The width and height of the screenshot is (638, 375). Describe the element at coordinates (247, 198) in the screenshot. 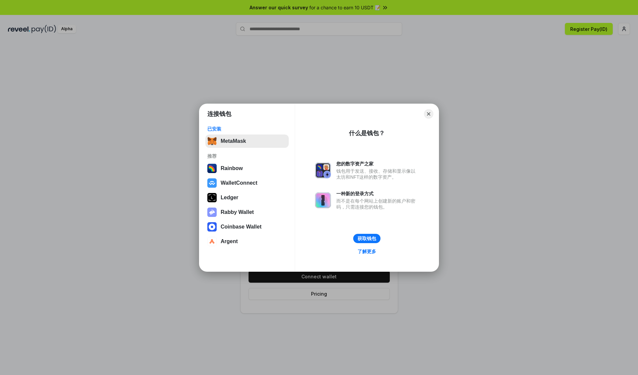

I see `button: Ledger` at that location.